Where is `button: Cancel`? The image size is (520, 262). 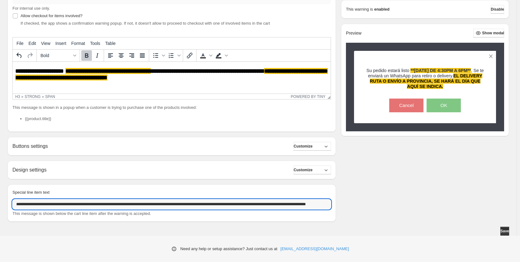
button: Cancel is located at coordinates (407, 105).